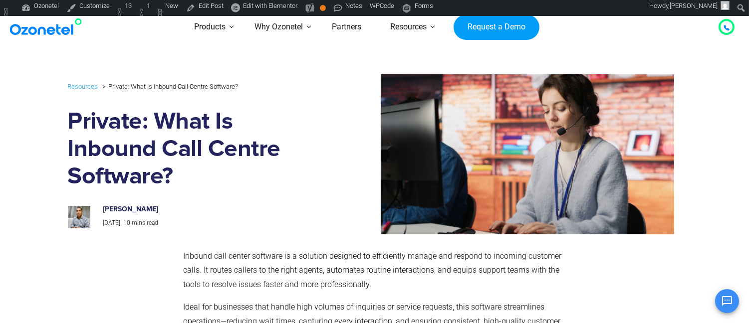 This screenshot has width=749, height=323. What do you see at coordinates (323, 8) in the screenshot?
I see `div: OK` at bounding box center [323, 8].